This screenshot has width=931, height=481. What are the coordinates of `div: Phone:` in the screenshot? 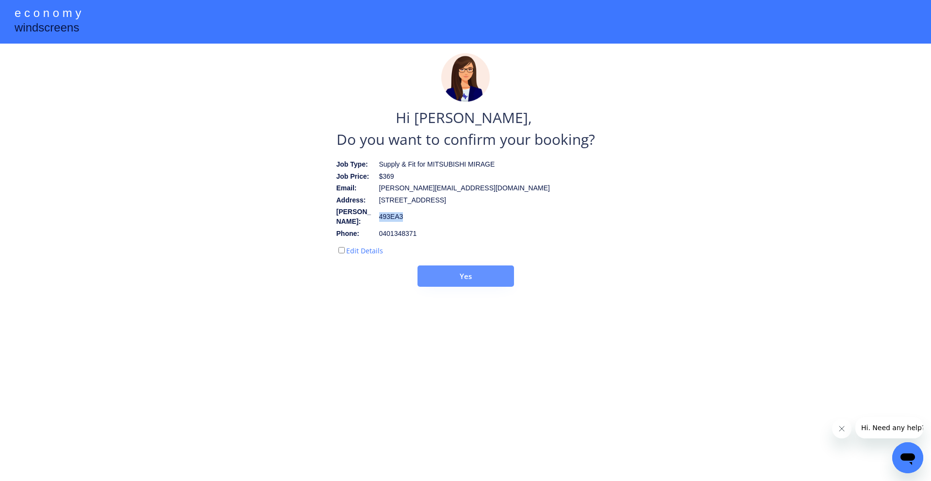 It's located at (355, 234).